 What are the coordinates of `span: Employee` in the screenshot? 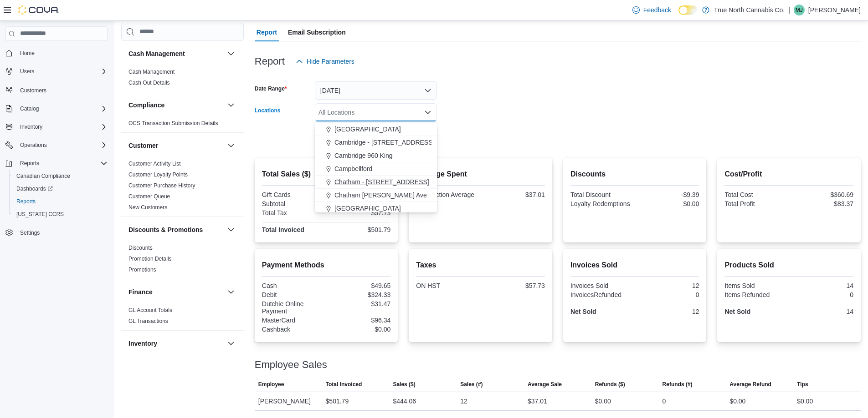 It's located at (271, 385).